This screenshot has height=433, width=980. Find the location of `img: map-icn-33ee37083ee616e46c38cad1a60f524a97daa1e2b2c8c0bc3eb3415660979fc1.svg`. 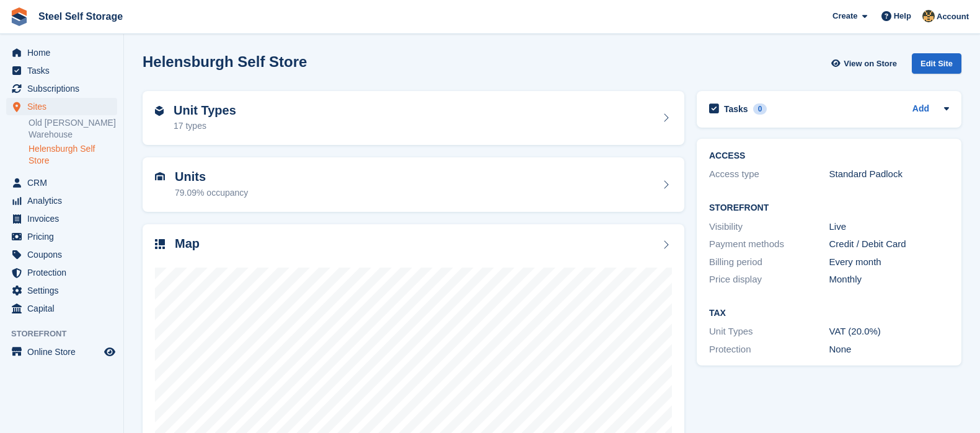

img: map-icn-33ee37083ee616e46c38cad1a60f524a97daa1e2b2c8c0bc3eb3415660979fc1.svg is located at coordinates (160, 244).